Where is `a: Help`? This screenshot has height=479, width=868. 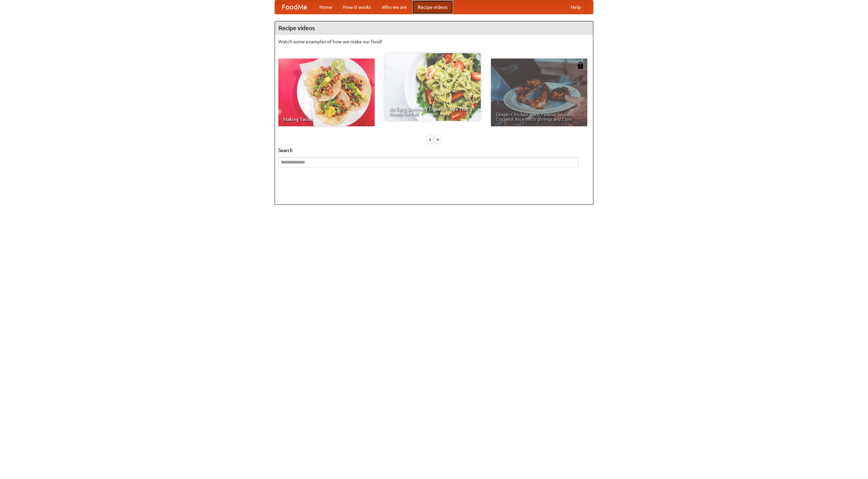
a: Help is located at coordinates (576, 7).